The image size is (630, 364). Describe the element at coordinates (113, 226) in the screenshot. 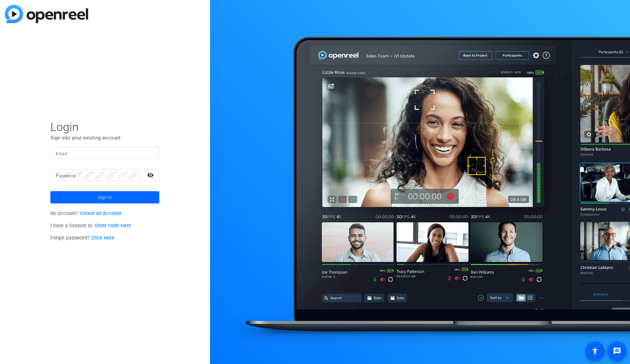

I see `a: Enter Code Here` at that location.